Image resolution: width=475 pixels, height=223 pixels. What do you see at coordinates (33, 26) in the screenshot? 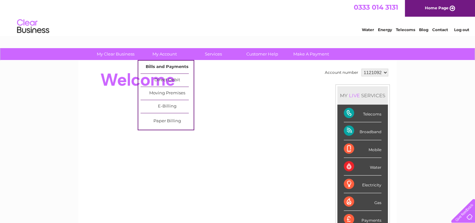
I see `img: logo.png` at bounding box center [33, 26].